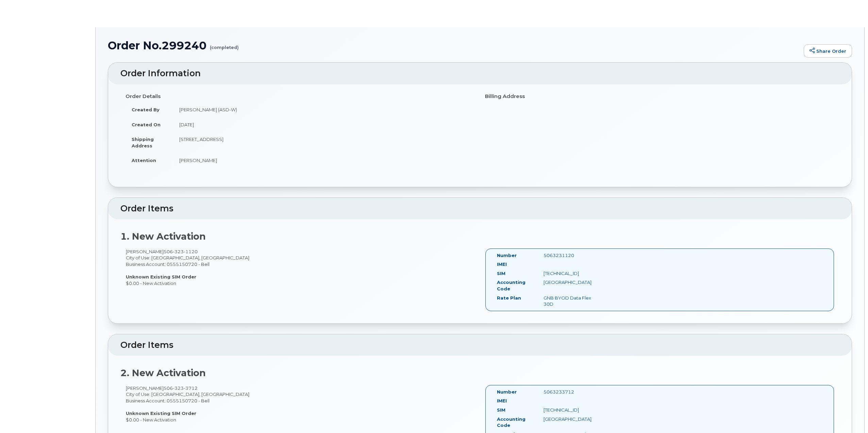 The width and height of the screenshot is (868, 433). What do you see at coordinates (571, 255) in the screenshot?
I see `div: 5063231120` at bounding box center [571, 255].